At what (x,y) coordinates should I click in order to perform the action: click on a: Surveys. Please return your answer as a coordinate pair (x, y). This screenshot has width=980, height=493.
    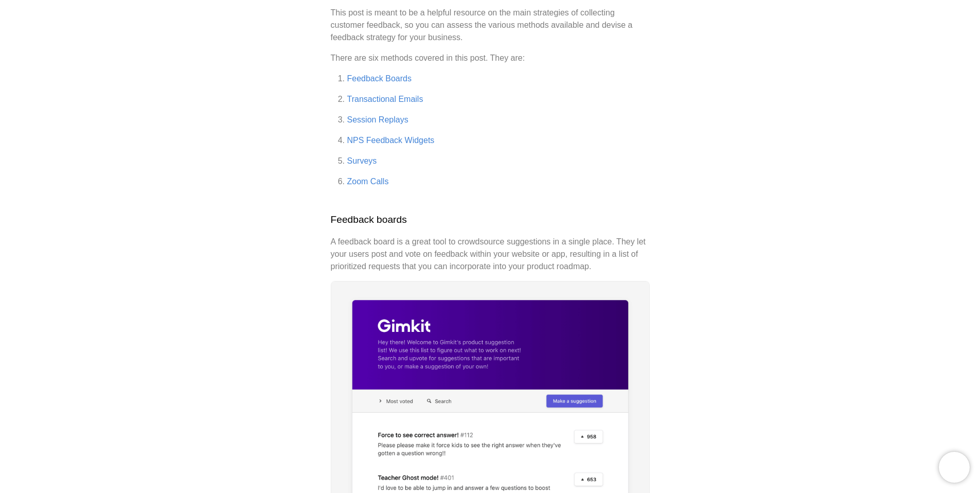
    Looking at the image, I should click on (362, 161).